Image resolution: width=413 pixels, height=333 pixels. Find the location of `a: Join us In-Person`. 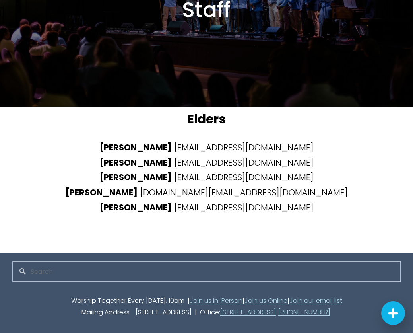

a: Join us In-Person is located at coordinates (216, 300).